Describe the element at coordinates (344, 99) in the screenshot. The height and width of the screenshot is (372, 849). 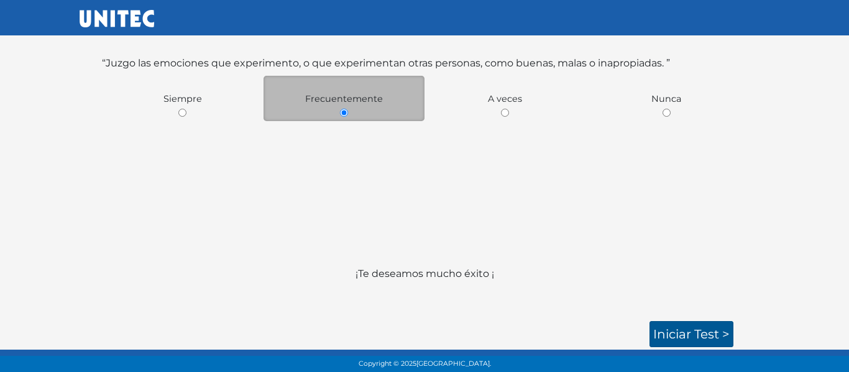
I see `span: Frecuentemente` at that location.